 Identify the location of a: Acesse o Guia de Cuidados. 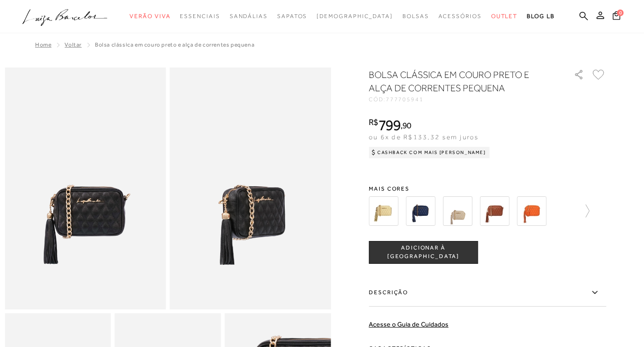
(409, 324).